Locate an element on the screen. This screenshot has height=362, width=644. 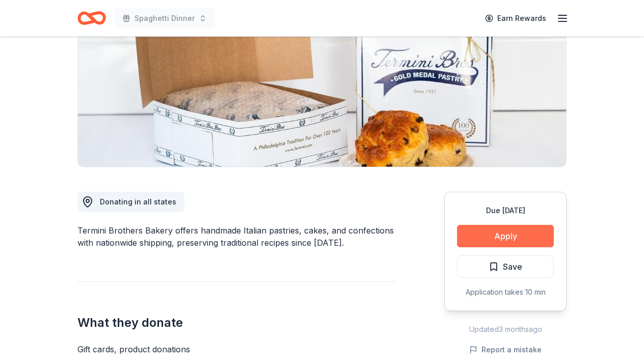
button: Spaghetti Dinner is located at coordinates (165, 18).